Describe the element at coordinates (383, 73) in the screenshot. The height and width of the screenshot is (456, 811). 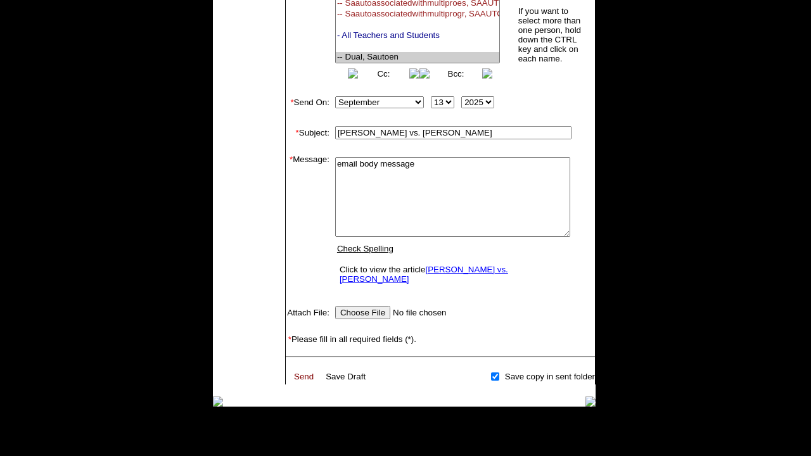
I see `a: Cc:` at that location.